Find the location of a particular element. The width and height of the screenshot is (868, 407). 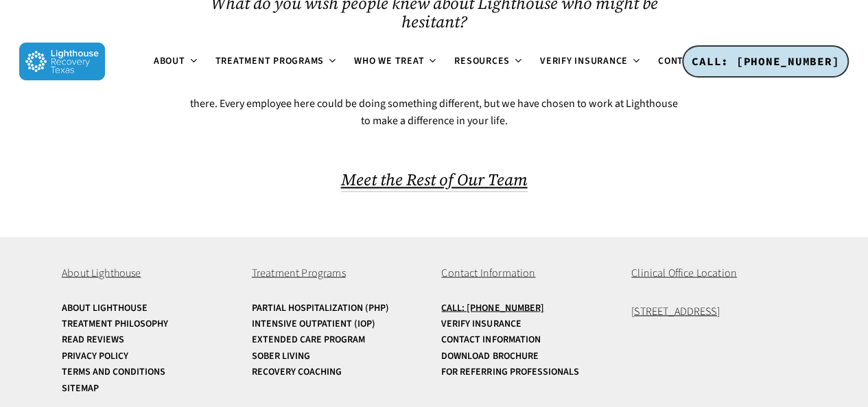

a: Treatment Philosophy is located at coordinates (149, 323).